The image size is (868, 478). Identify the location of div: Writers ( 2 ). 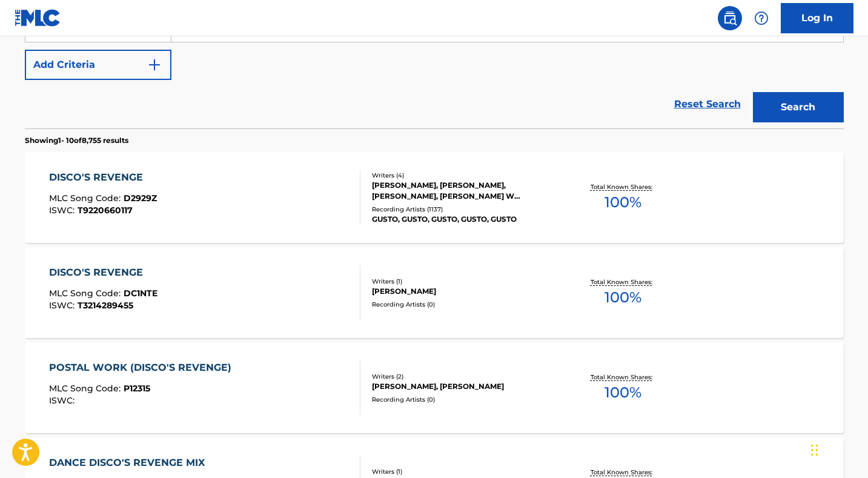
(463, 376).